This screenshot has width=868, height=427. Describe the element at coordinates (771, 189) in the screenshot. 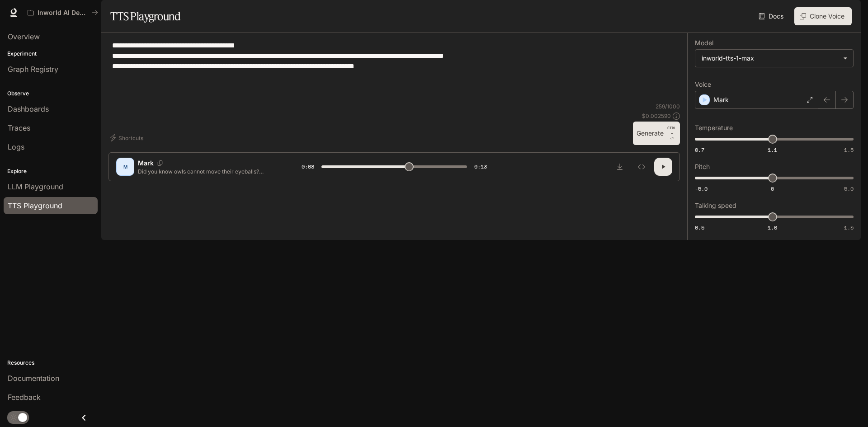

I see `span: 0` at that location.